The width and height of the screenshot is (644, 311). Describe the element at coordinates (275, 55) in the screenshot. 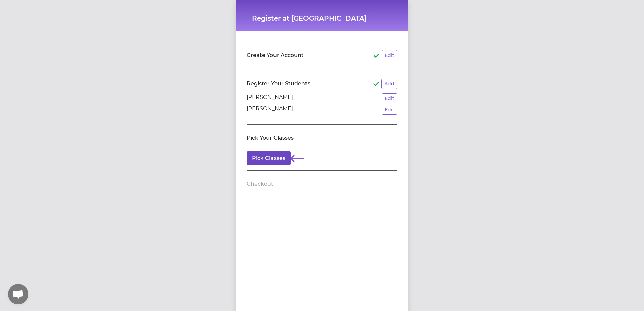

I see `h2: Create Your Account` at that location.